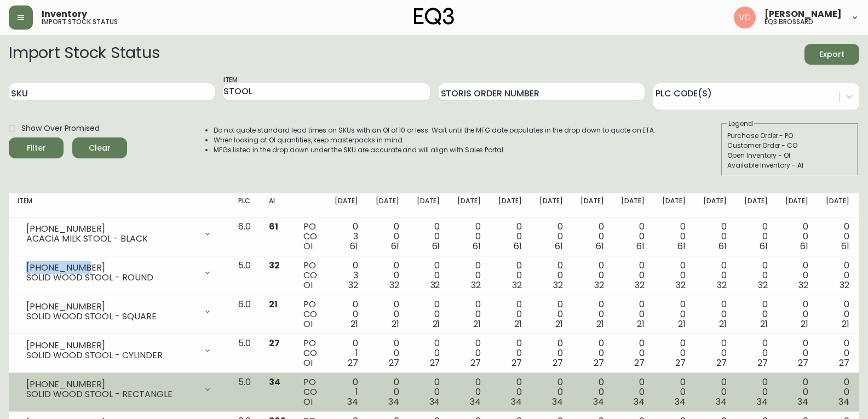 This screenshot has width=868, height=419. What do you see at coordinates (741, 124) in the screenshot?
I see `legend: Legend` at bounding box center [741, 124].